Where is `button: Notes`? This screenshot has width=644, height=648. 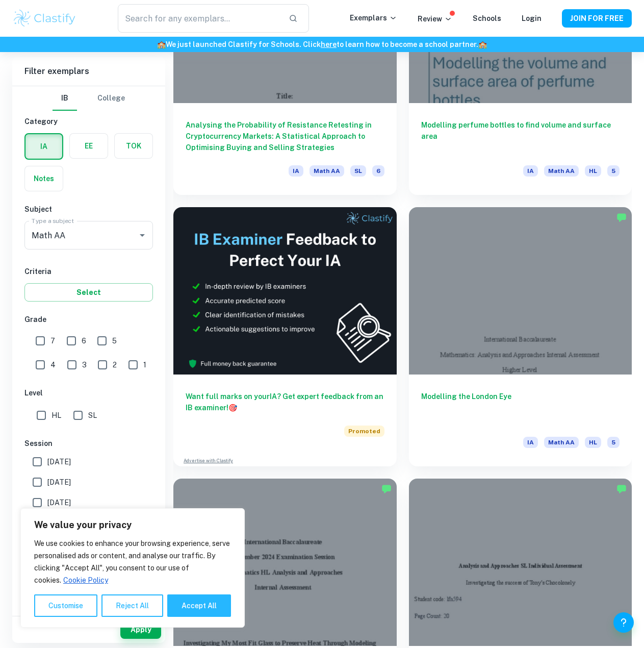 button: Notes is located at coordinates (44, 178).